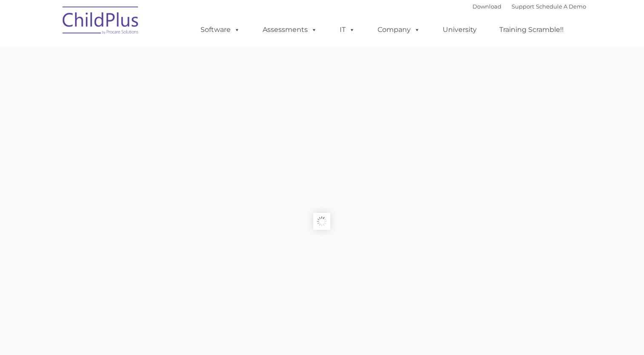 This screenshot has width=644, height=355. What do you see at coordinates (561, 7) in the screenshot?
I see `a: Schedule A Demo` at bounding box center [561, 7].